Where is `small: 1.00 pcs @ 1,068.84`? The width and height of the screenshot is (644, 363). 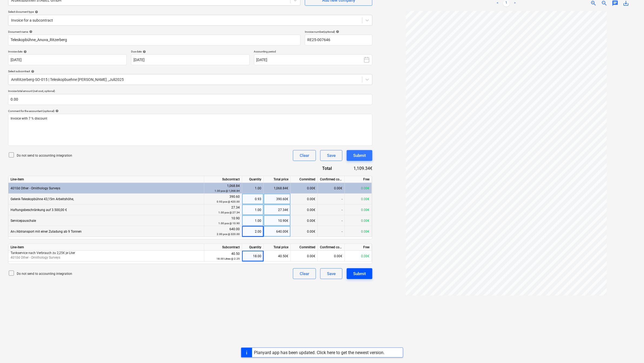 small: 1.00 pcs @ 1,068.84 is located at coordinates (227, 191).